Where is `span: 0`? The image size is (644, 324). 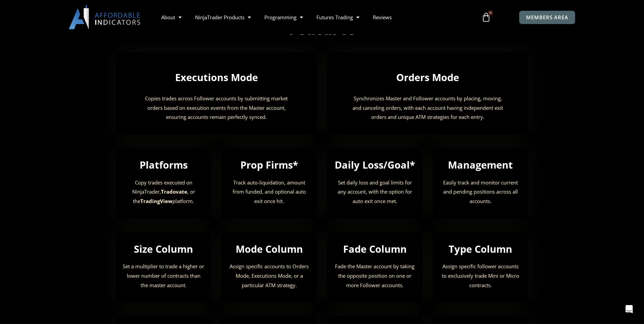
span: 0 is located at coordinates (491, 13).